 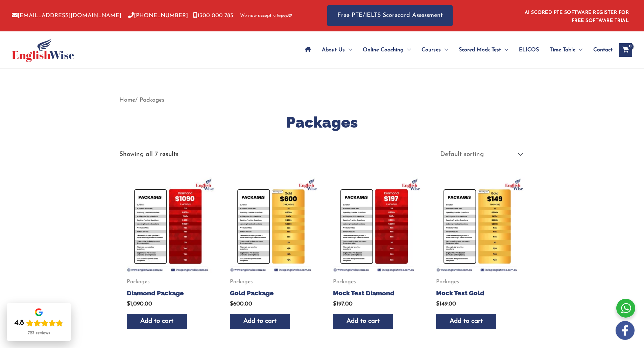 I want to click on a: 1300 000 783, so click(x=213, y=16).